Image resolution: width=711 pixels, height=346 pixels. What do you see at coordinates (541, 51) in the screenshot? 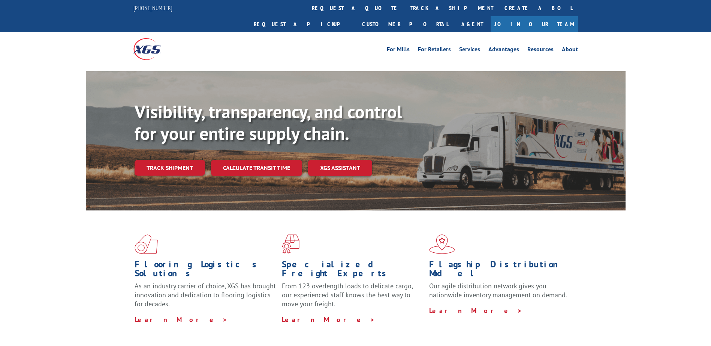
I see `a: Resources` at bounding box center [541, 51].